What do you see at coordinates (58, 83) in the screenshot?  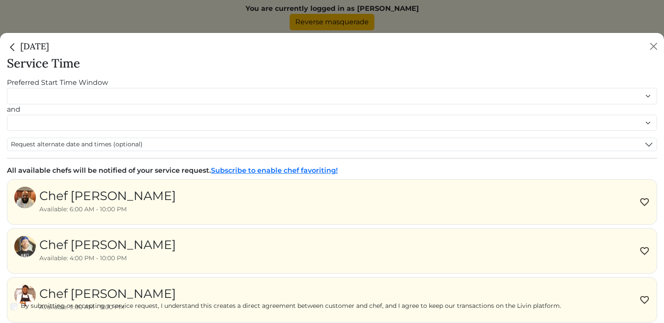 I see `label: Preferred Start Time Window` at bounding box center [58, 83].